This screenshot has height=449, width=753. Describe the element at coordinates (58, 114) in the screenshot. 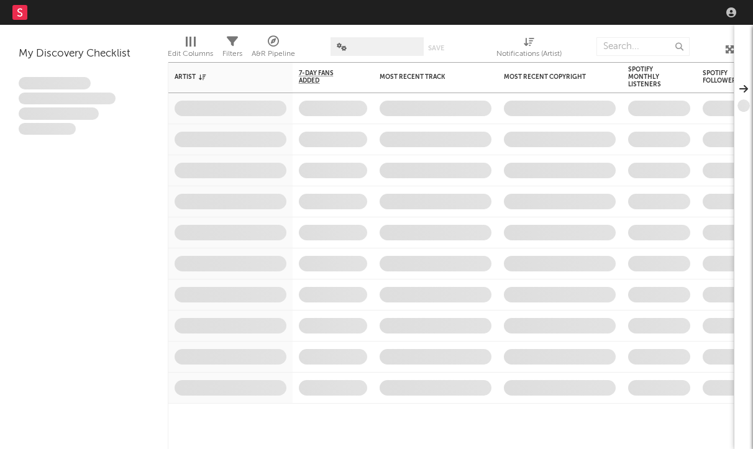

I see `span: Praesent ac interdum` at that location.